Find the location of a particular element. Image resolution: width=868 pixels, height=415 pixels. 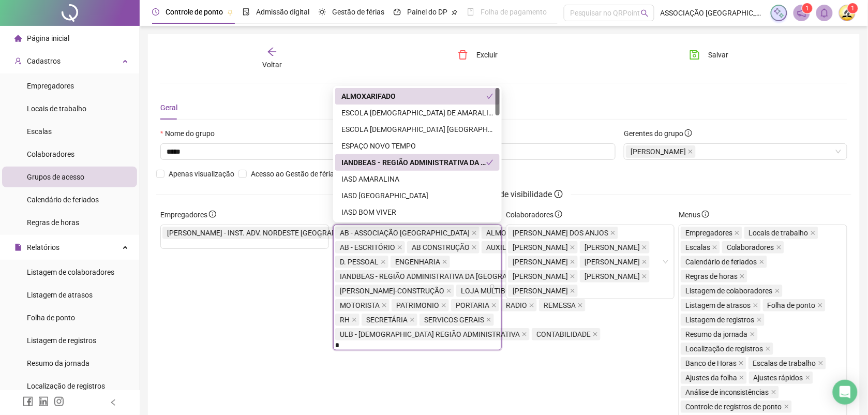

label: Nome do grupo is located at coordinates (191, 133).